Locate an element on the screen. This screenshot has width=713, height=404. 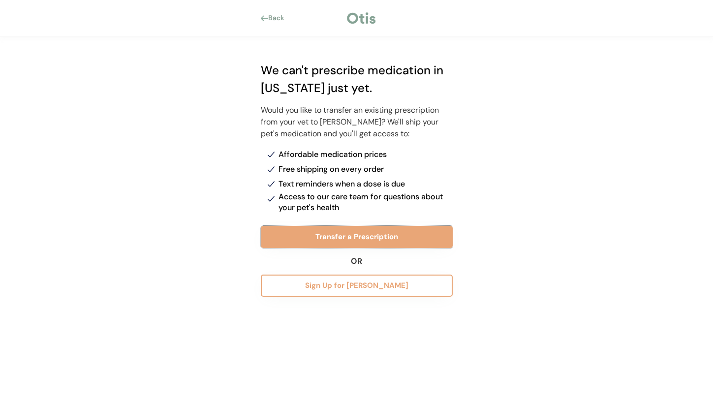
div: Back is located at coordinates (279, 18).